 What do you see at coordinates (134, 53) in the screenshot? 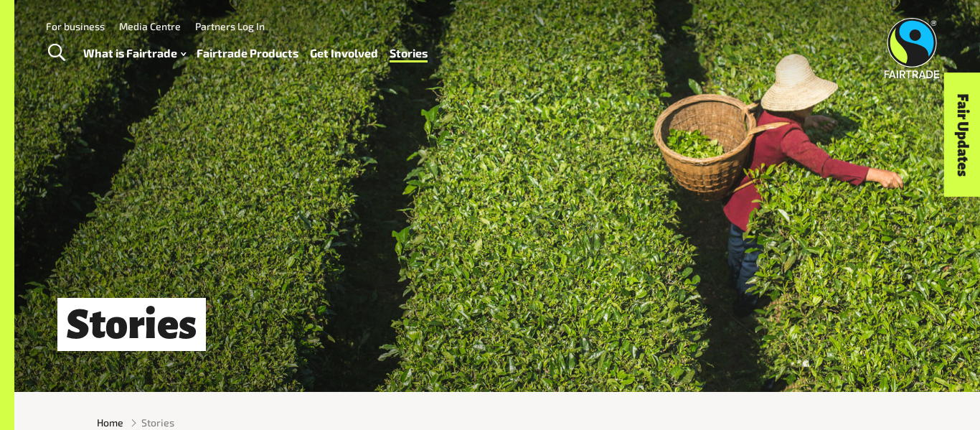
I see `a: What is Fairtrade` at bounding box center [134, 53].